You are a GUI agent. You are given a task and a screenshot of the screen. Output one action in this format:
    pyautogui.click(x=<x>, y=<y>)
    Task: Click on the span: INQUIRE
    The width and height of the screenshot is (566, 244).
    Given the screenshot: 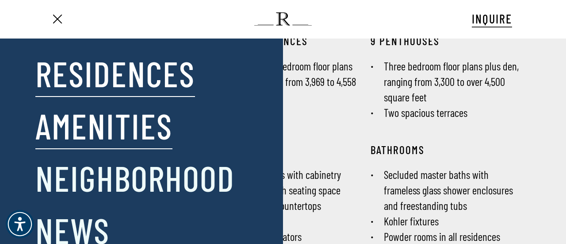 What is the action you would take?
    pyautogui.click(x=492, y=19)
    